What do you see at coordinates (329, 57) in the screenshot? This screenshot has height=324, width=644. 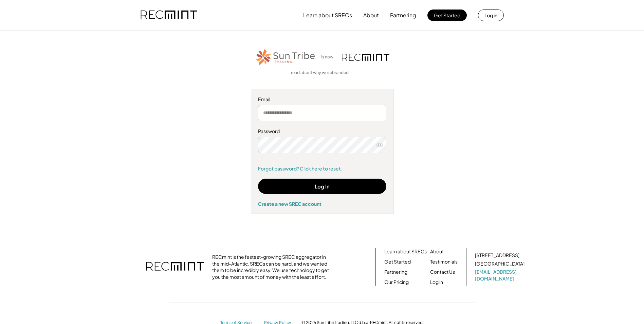 I see `div: is now` at bounding box center [329, 57].